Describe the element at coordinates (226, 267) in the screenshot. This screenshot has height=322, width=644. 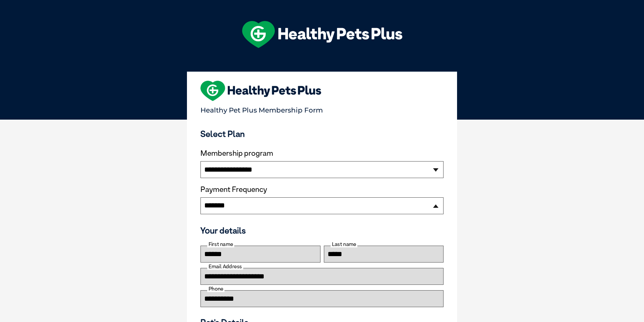
I see `label: Email Address` at that location.